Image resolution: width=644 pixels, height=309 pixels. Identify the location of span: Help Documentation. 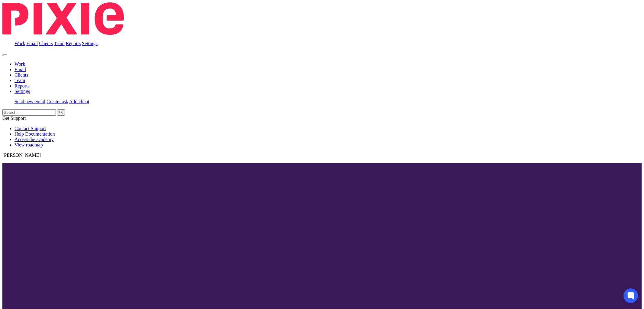
(35, 134).